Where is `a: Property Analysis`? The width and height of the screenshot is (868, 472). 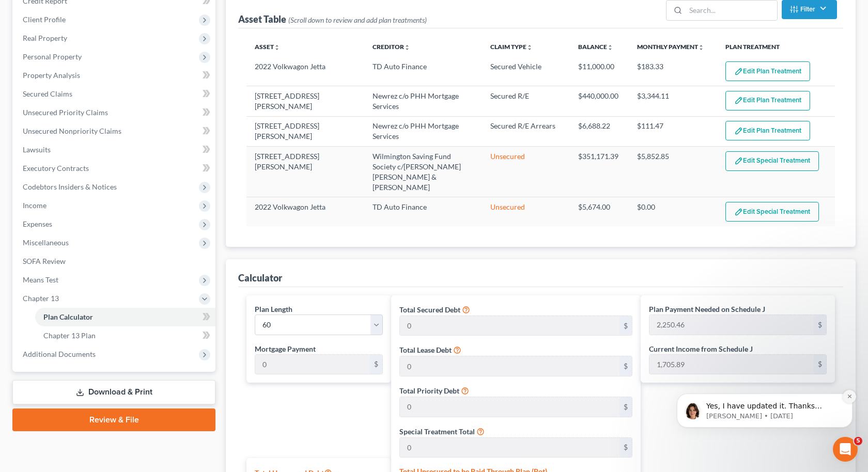
a: Property Analysis is located at coordinates (115, 75).